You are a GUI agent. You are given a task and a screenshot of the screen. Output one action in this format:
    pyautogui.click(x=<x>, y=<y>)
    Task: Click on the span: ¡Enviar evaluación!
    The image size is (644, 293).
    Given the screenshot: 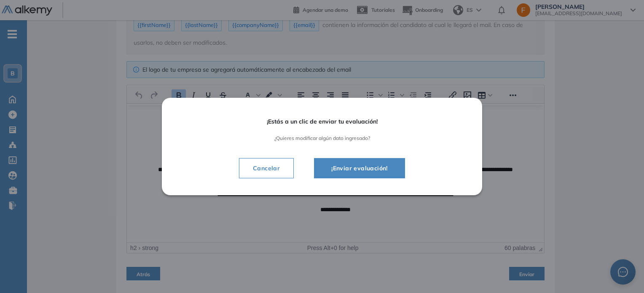 What is the action you would take?
    pyautogui.click(x=360, y=168)
    